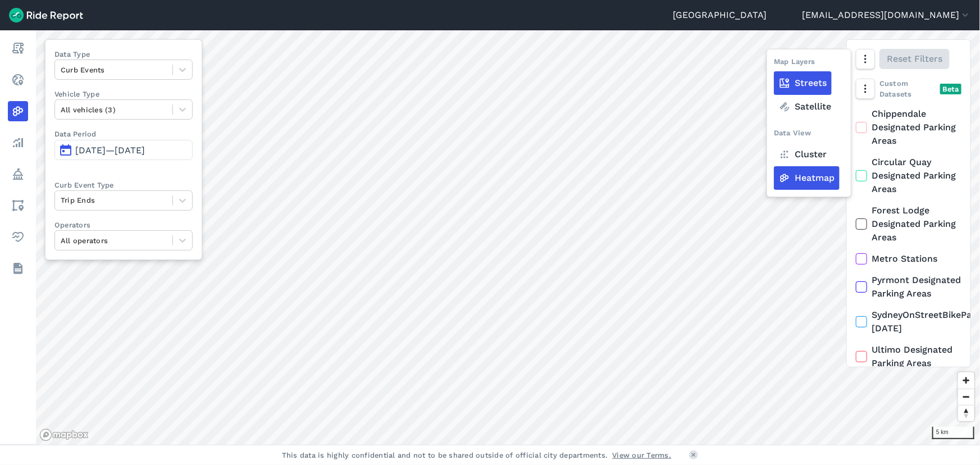 Image resolution: width=980 pixels, height=465 pixels. Describe the element at coordinates (18, 142) in the screenshot. I see `a: Analyze` at that location.